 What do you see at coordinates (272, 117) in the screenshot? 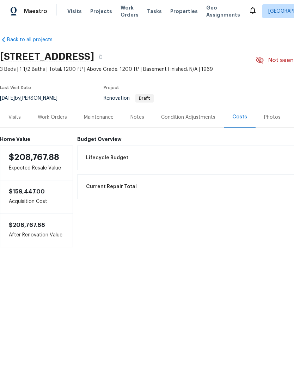
I see `div: Photos` at bounding box center [272, 117].